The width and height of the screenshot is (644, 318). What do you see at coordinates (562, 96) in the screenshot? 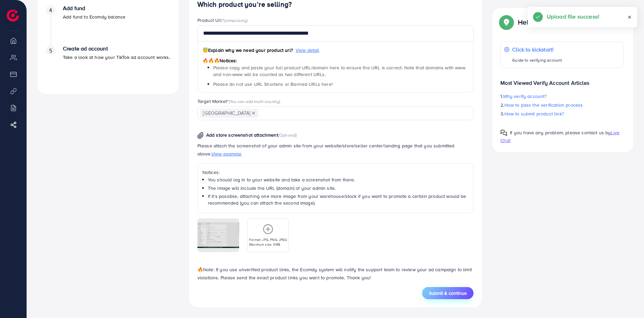
I see `p: 1.` at bounding box center [562, 96].